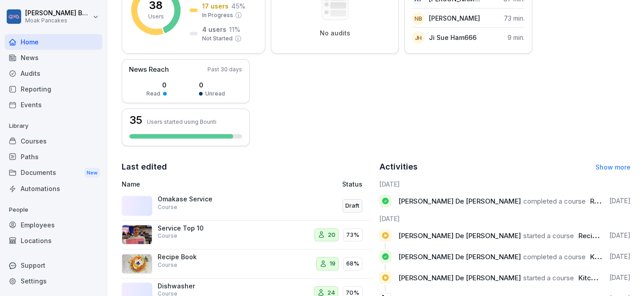  I want to click on p: 4 users, so click(214, 29).